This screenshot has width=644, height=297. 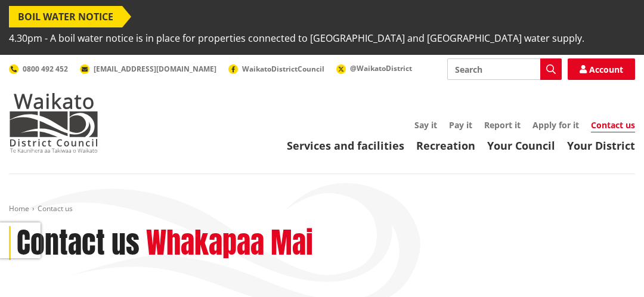 What do you see at coordinates (374, 68) in the screenshot?
I see `a: @WaikatoDistrict` at bounding box center [374, 68].